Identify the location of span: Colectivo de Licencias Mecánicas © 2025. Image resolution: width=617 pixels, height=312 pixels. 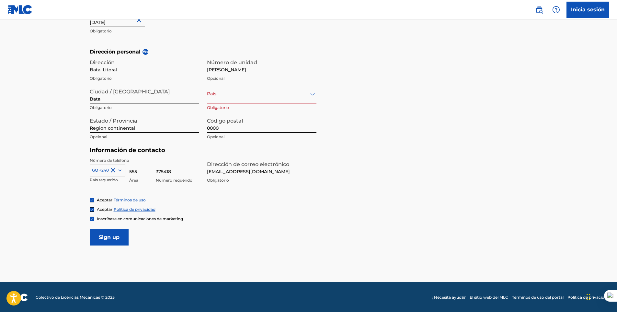
(75, 297).